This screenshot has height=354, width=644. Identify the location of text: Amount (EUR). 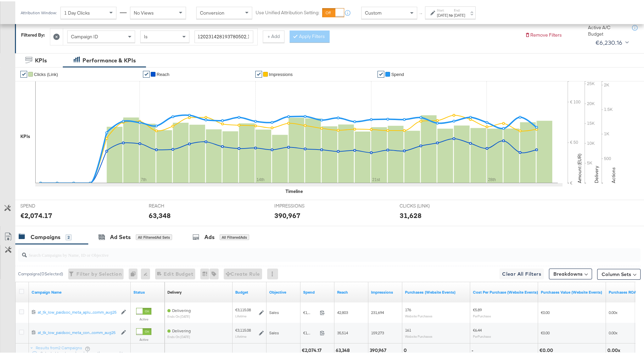
(579, 167).